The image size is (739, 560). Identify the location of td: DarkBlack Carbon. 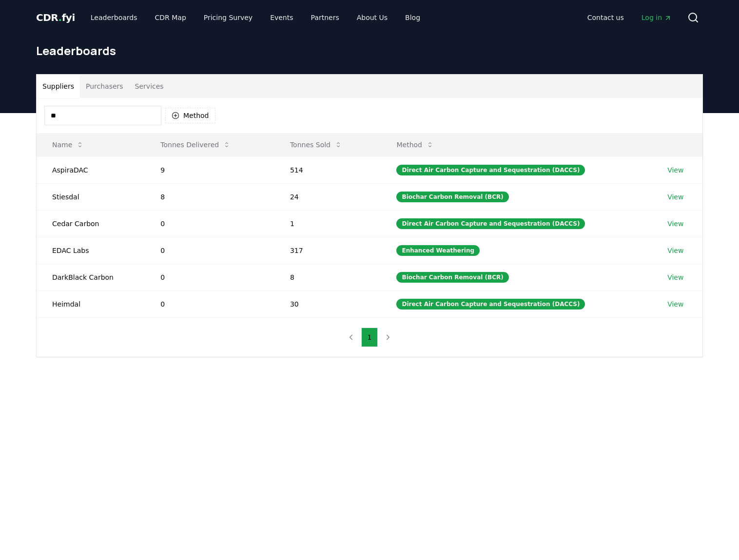
(91, 277).